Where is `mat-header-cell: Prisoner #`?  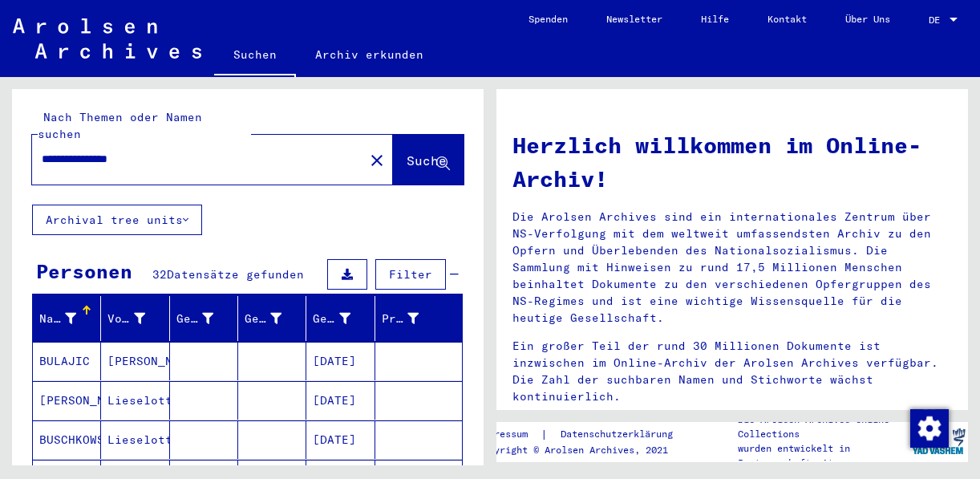
mat-header-cell: Prisoner # is located at coordinates (419, 319).